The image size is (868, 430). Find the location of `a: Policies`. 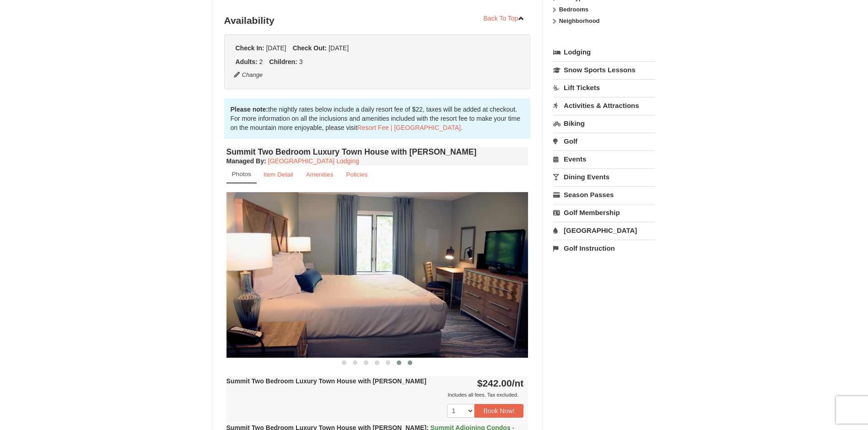

a: Policies is located at coordinates (356, 175).